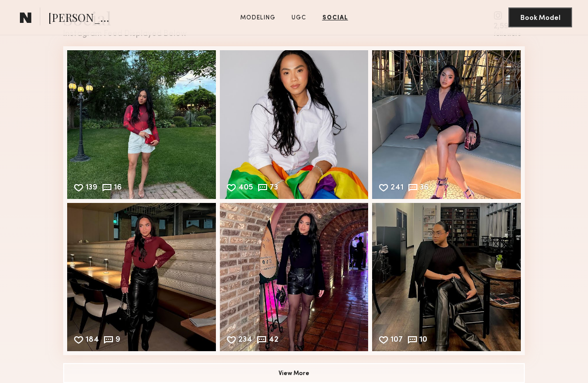  Describe the element at coordinates (397, 341) in the screenshot. I see `div: 107` at that location.